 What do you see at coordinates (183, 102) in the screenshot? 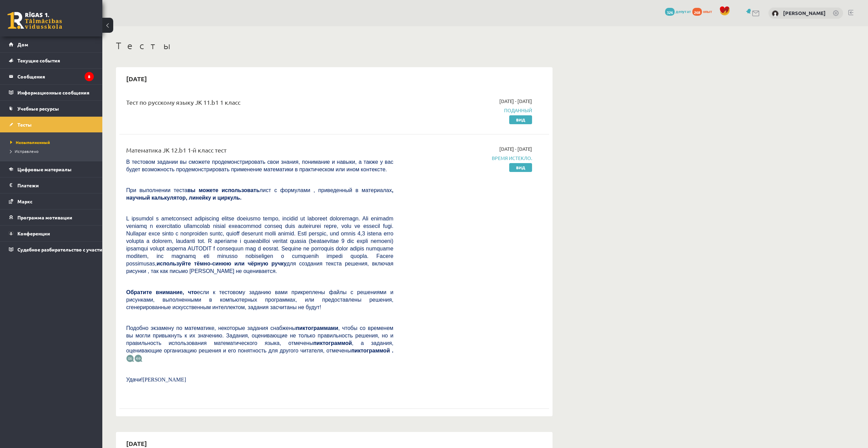
I see `font: Тест по русскому языку JK 11.b1 1 класс` at bounding box center [183, 102].